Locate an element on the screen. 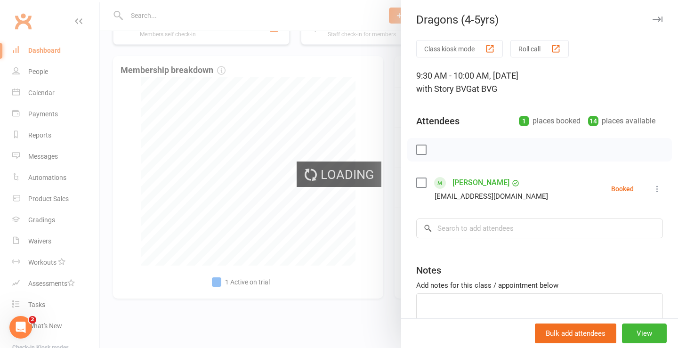  div: 14 is located at coordinates (593, 121).